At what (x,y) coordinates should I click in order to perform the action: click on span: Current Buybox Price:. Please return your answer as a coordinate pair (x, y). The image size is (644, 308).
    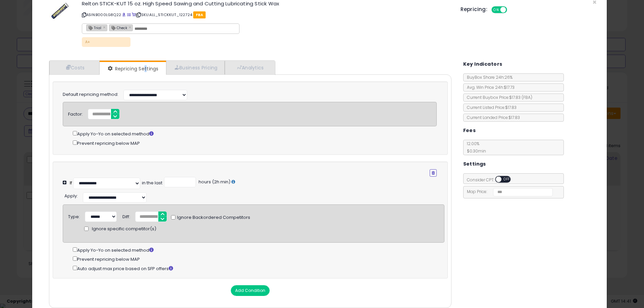
    Looking at the image, I should click on (498, 97).